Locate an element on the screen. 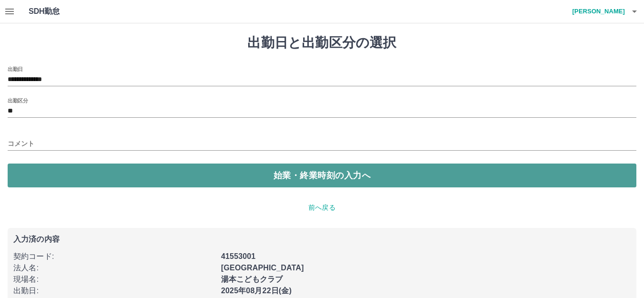 This screenshot has width=644, height=298. p: 法人名 : is located at coordinates (114, 268).